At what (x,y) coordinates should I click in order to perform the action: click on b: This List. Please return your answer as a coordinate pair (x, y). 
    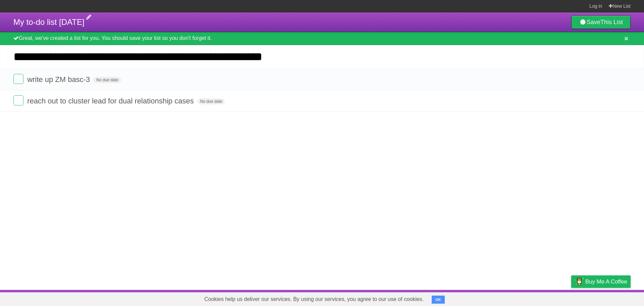
    Looking at the image, I should click on (611, 22).